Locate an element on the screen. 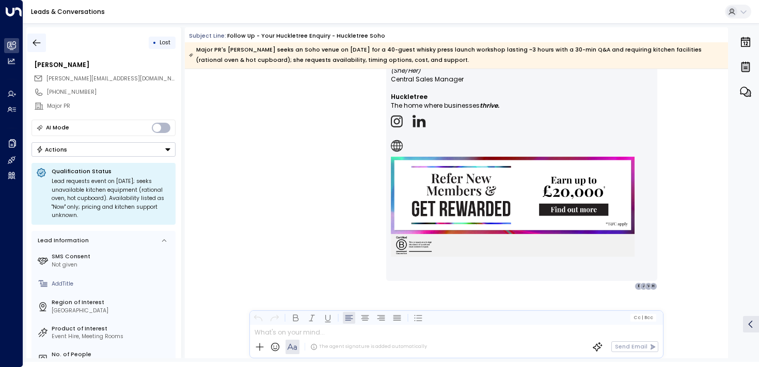 This screenshot has width=759, height=367. div: Event Hire, Meeting Rooms is located at coordinates (112, 337).